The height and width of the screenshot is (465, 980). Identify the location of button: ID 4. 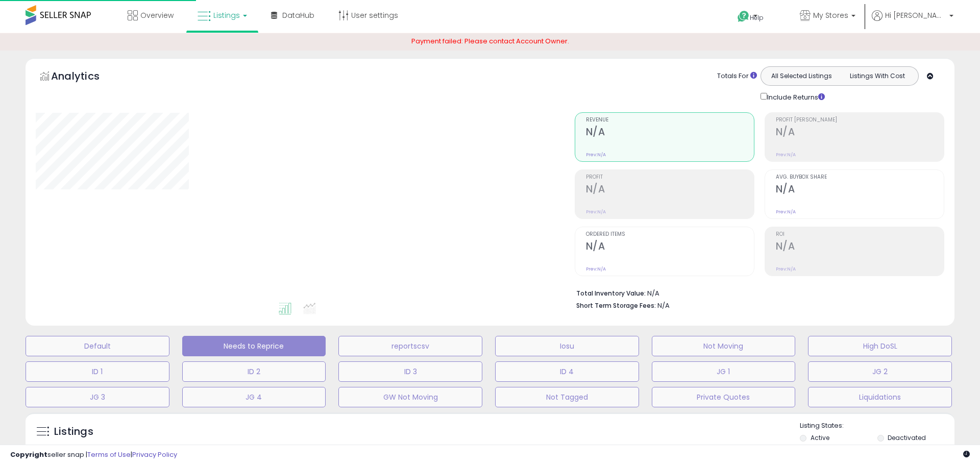
(567, 372).